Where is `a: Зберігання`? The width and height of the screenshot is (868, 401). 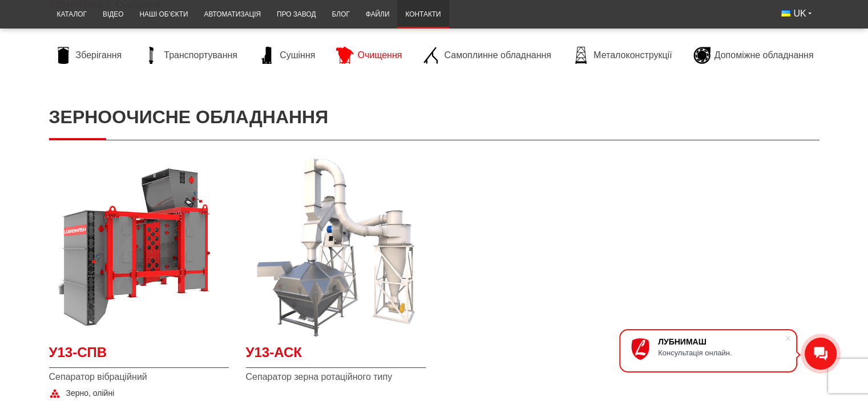
a: Зберігання is located at coordinates (89, 55).